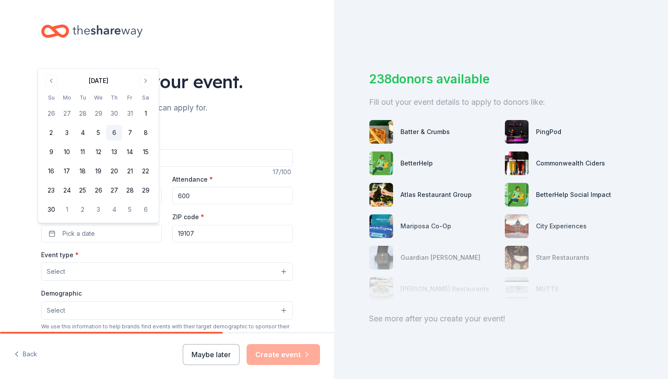  What do you see at coordinates (67, 191) in the screenshot?
I see `button: 24` at bounding box center [67, 191].